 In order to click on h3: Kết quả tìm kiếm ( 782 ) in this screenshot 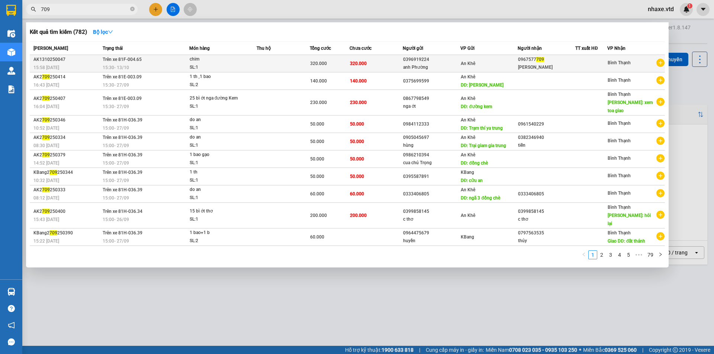, I will do `click(58, 32)`.